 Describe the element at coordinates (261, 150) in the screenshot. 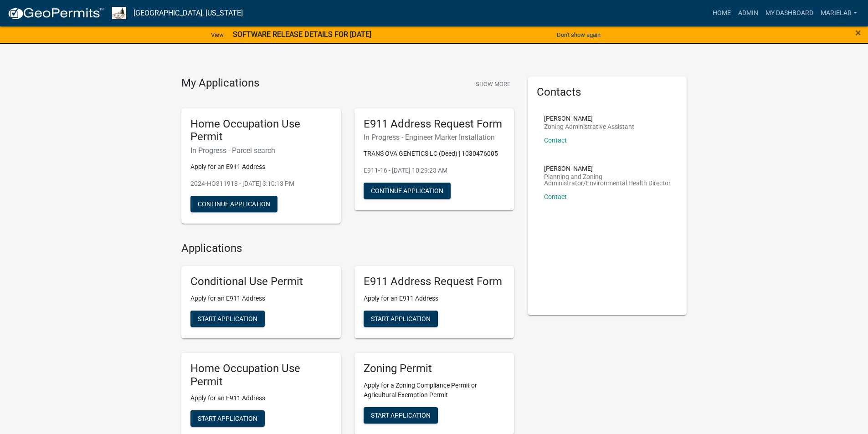

I see `h6: In Progress - Parcel search` at that location.